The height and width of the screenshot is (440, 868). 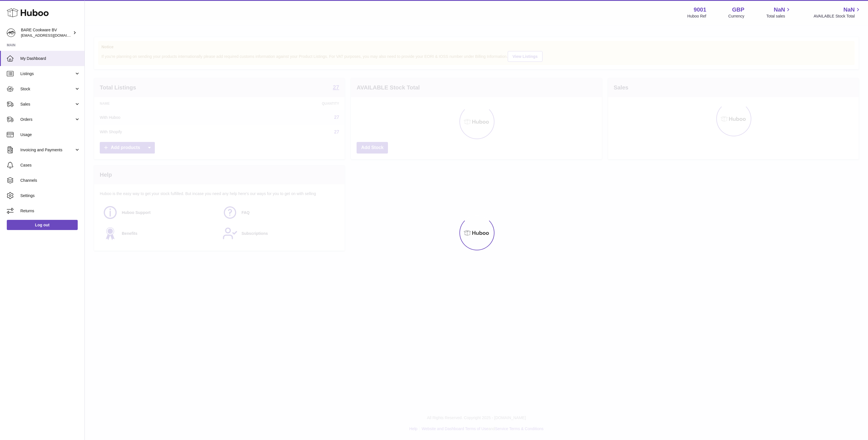 What do you see at coordinates (11, 33) in the screenshot?
I see `img: info@barecookware.com` at bounding box center [11, 33].